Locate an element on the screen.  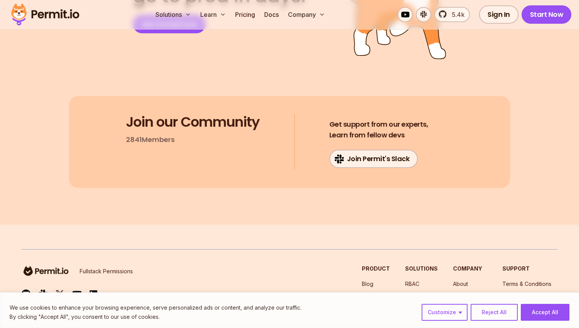
h3: Support is located at coordinates (530, 269).